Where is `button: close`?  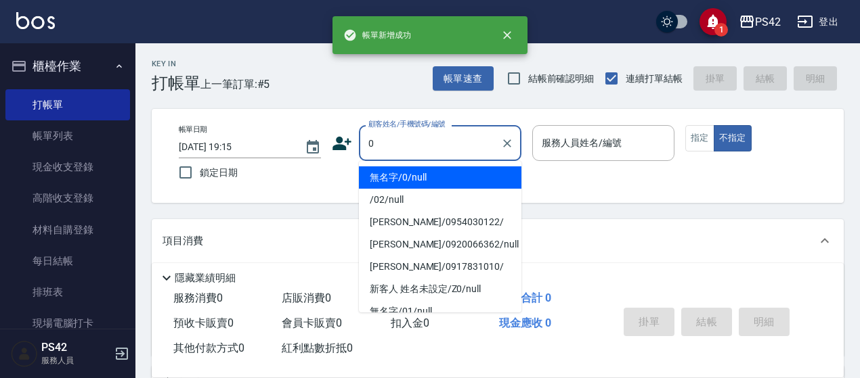
button: close is located at coordinates (507, 35).